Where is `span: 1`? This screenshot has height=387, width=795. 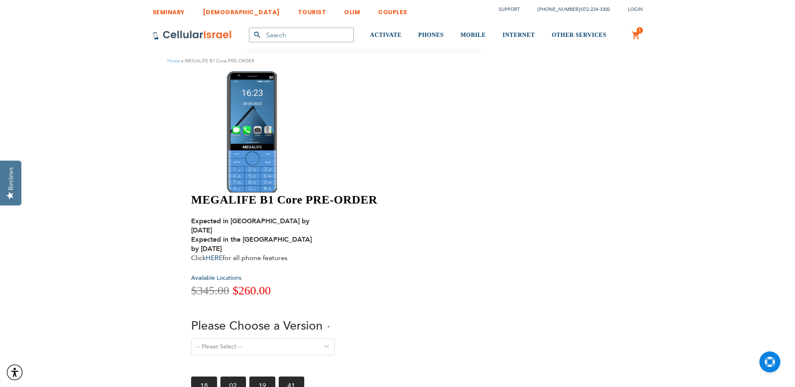 span: 1 is located at coordinates (639, 31).